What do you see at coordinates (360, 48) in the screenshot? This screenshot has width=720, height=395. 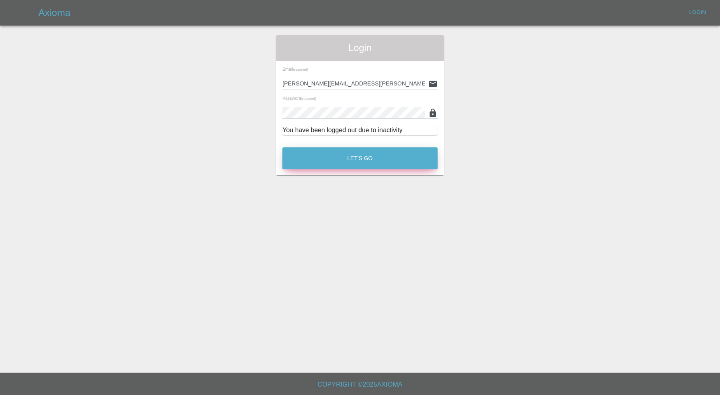 I see `span: Login` at bounding box center [360, 48].